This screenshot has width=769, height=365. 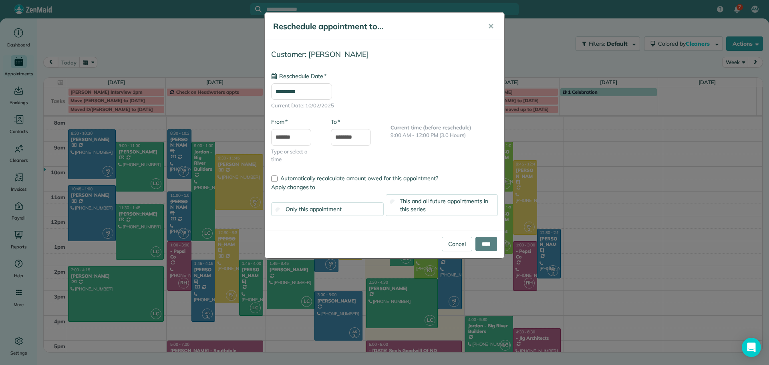 I want to click on a: Cancel, so click(x=457, y=244).